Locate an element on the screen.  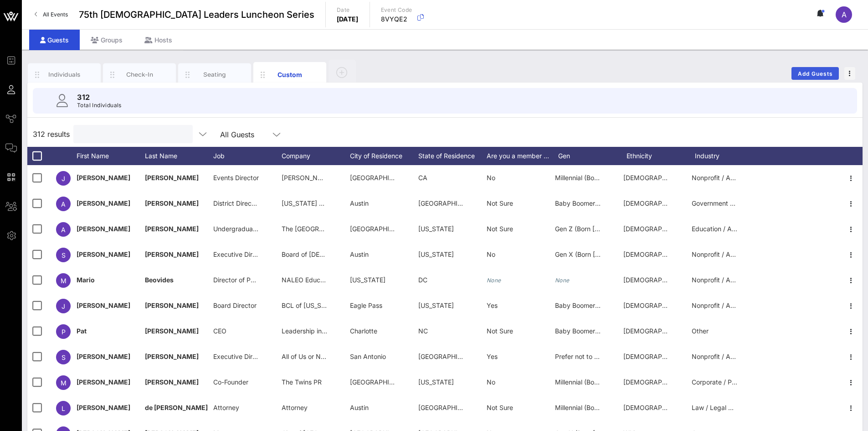
div: Last Name is located at coordinates (179, 156).